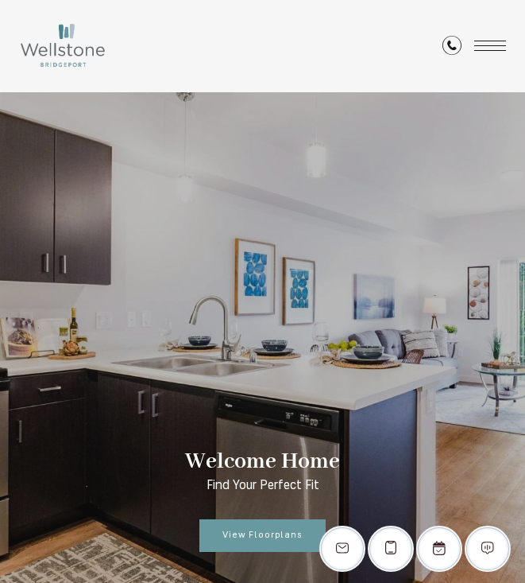 The width and height of the screenshot is (525, 583). Describe the element at coordinates (63, 45) in the screenshot. I see `img: Wellstone` at that location.